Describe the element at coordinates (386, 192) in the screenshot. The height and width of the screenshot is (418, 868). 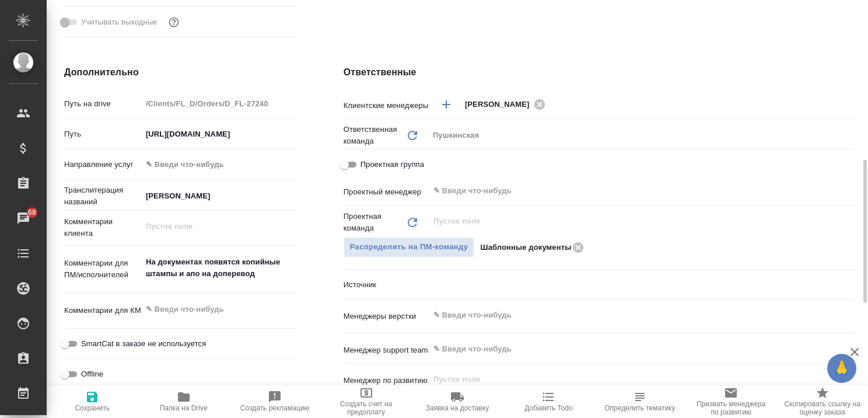
I see `p: Проектный менеджер` at that location.